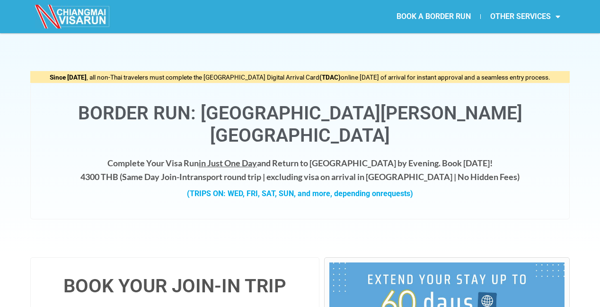 The height and width of the screenshot is (307, 600). What do you see at coordinates (300, 193) in the screenshot?
I see `strong: (TRIPS ON: WED, FRI, SAT, SUN, and more, depending on` at bounding box center [300, 193].